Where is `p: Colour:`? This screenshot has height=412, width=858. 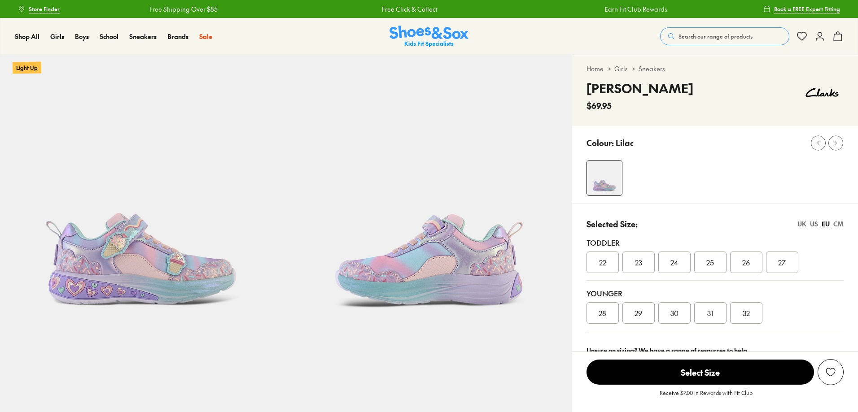
p: Colour: is located at coordinates (600, 143).